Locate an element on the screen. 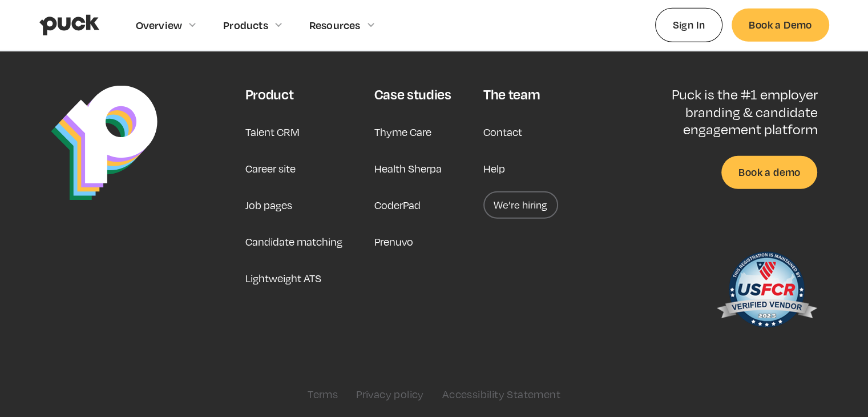 The height and width of the screenshot is (417, 868). a: Privacy policy is located at coordinates (389, 394).